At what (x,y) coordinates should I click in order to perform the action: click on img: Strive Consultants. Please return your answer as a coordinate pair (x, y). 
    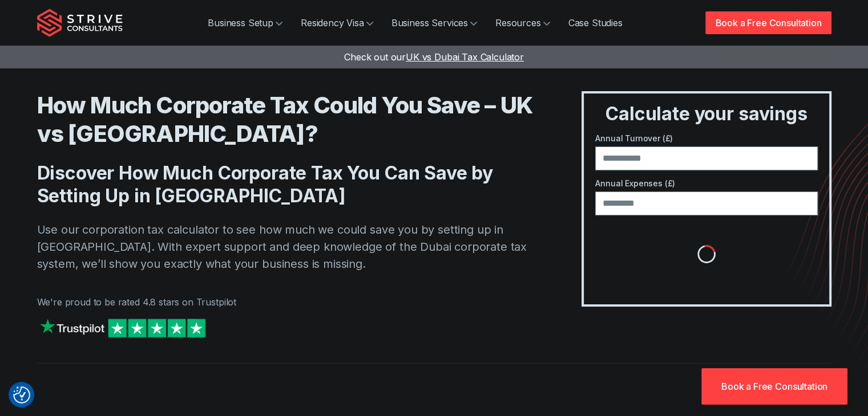
    Looking at the image, I should click on (80, 23).